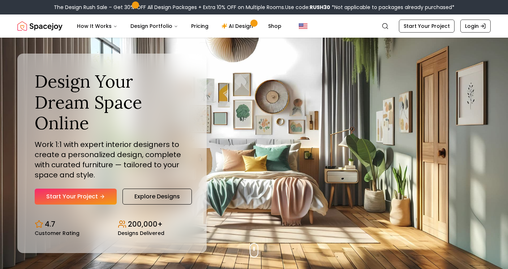 The image size is (508, 269). What do you see at coordinates (320, 7) in the screenshot?
I see `b: RUSH30` at bounding box center [320, 7].